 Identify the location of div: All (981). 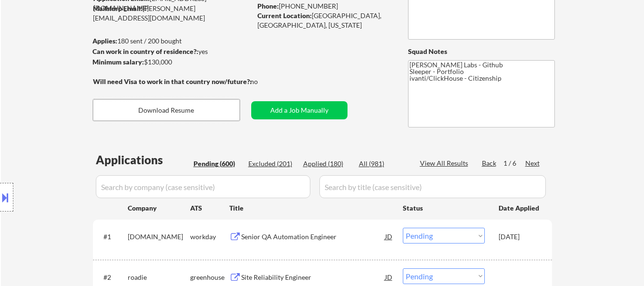
(382, 163).